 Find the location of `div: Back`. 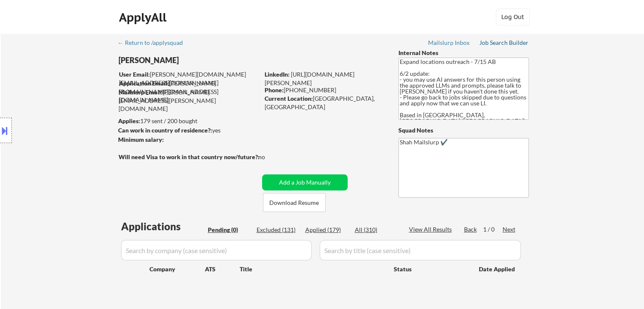

div: Back is located at coordinates (471, 229).